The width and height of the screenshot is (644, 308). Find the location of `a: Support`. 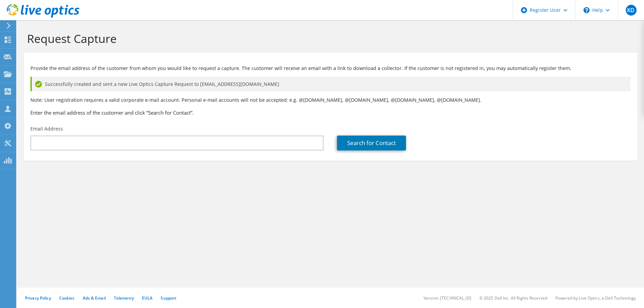

a: Support is located at coordinates (168, 298).